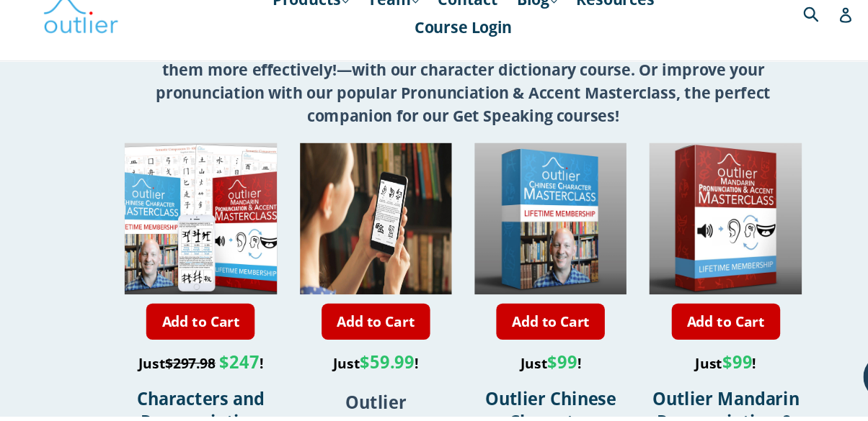 The height and width of the screenshot is (421, 868). I want to click on span: $247, so click(224, 369).